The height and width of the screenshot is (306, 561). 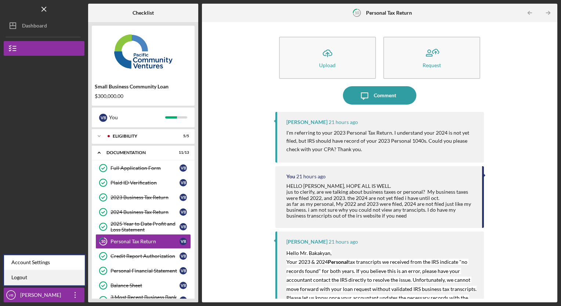 I want to click on div: Credit Report Authorization, so click(x=145, y=256).